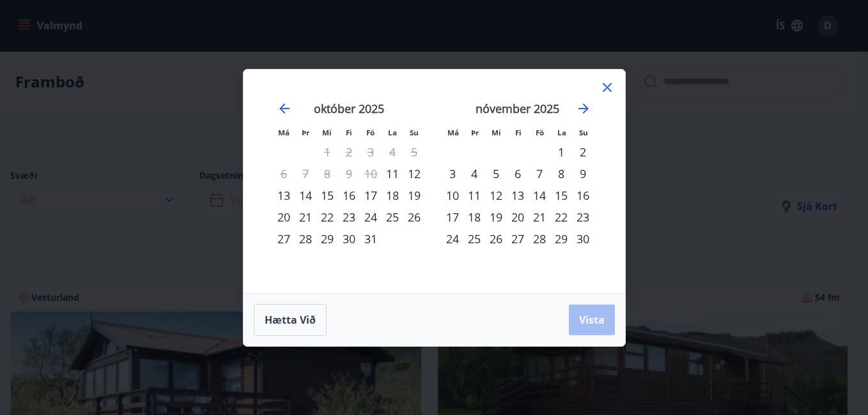  Describe the element at coordinates (496, 239) in the screenshot. I see `td: Choose miðvikudagur, 26. nóvember 2025 as your check-in date. It’s available.` at that location.